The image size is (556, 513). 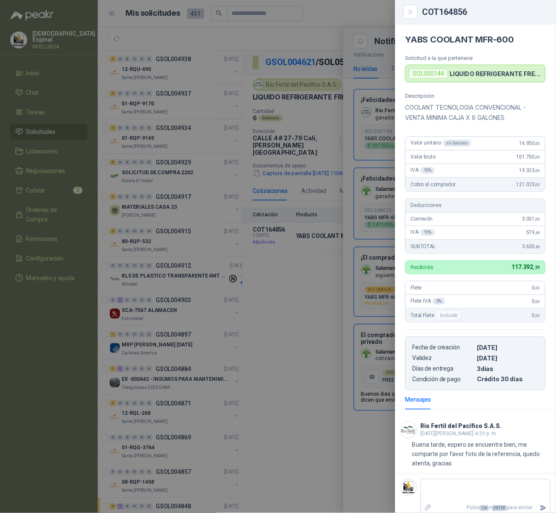 What do you see at coordinates (443, 358) in the screenshot?
I see `p: Validez` at bounding box center [443, 358].